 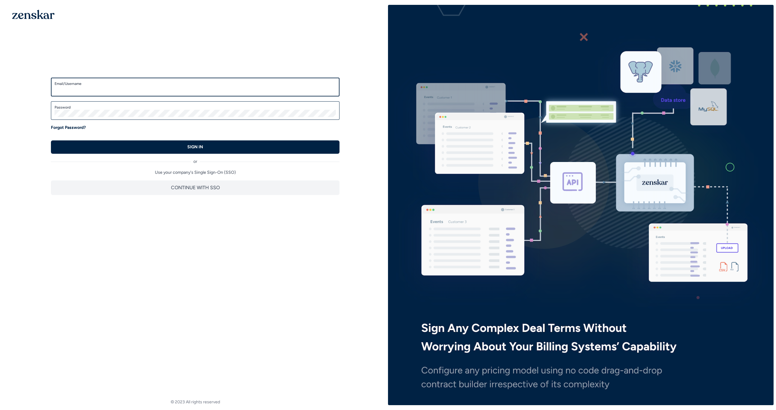 I want to click on p: Use your company's Single Sign-On (SSO), so click(x=195, y=172).